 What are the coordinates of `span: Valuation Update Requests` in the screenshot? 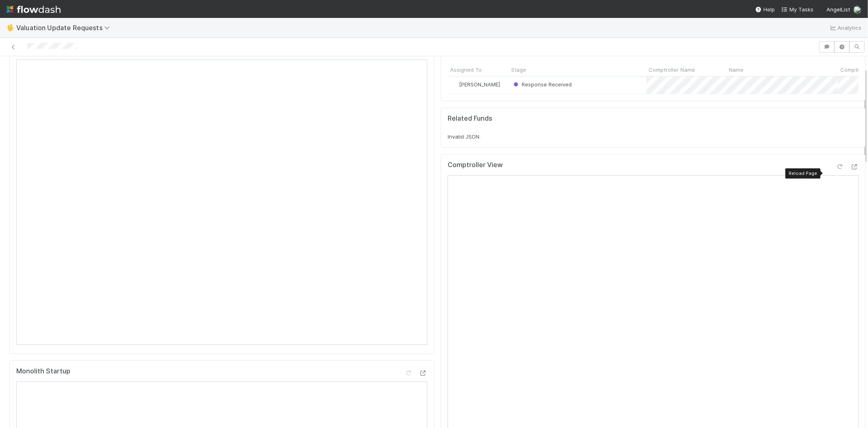 It's located at (65, 28).